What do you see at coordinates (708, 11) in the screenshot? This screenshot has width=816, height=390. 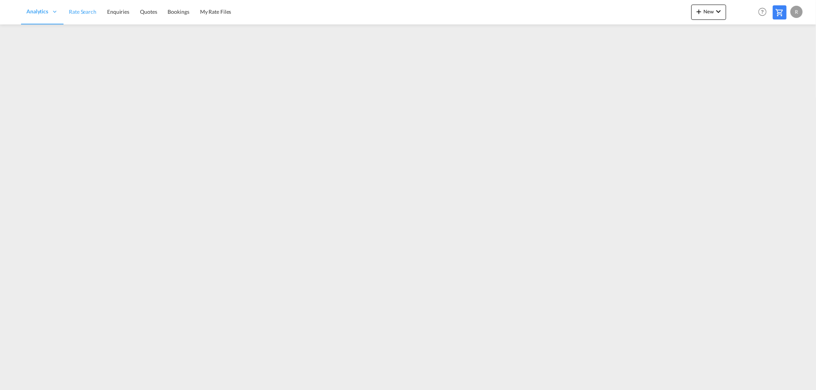 I see `span: New` at bounding box center [708, 11].